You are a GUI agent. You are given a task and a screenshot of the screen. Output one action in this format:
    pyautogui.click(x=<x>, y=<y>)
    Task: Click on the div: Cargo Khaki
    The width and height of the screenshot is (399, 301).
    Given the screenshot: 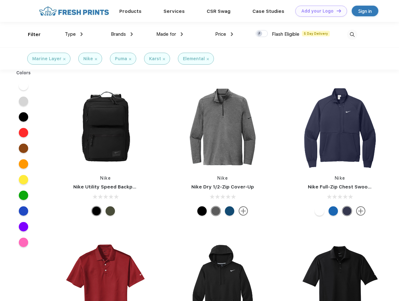 What is the action you would take?
    pyautogui.click(x=110, y=211)
    